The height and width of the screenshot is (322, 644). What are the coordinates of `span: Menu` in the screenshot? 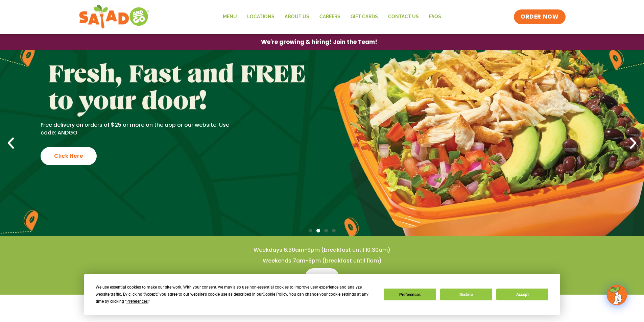 It's located at (322, 276).